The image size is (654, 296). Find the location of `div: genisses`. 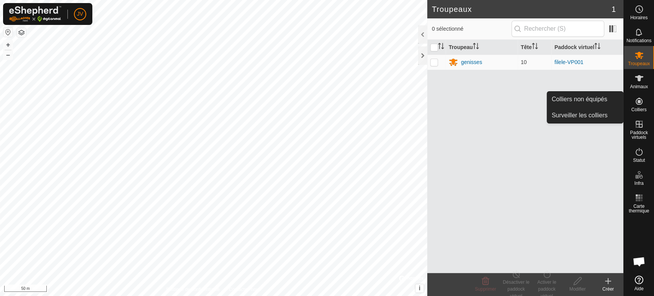

div: genisses is located at coordinates (471, 62).